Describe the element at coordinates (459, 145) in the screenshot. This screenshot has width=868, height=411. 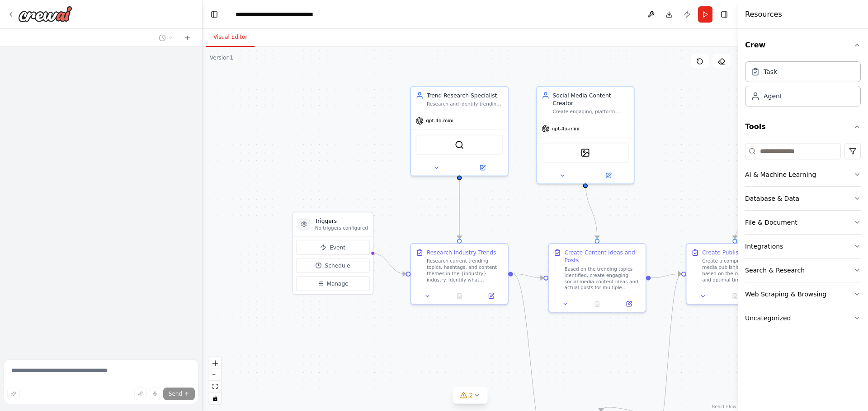
I see `img: SerperDevTool` at that location.